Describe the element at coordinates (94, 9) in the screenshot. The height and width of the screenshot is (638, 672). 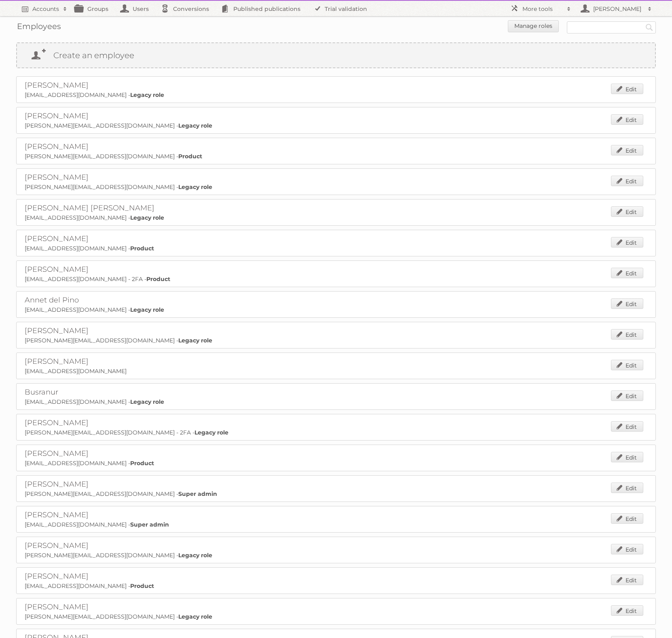
I see `a: Groups` at that location.